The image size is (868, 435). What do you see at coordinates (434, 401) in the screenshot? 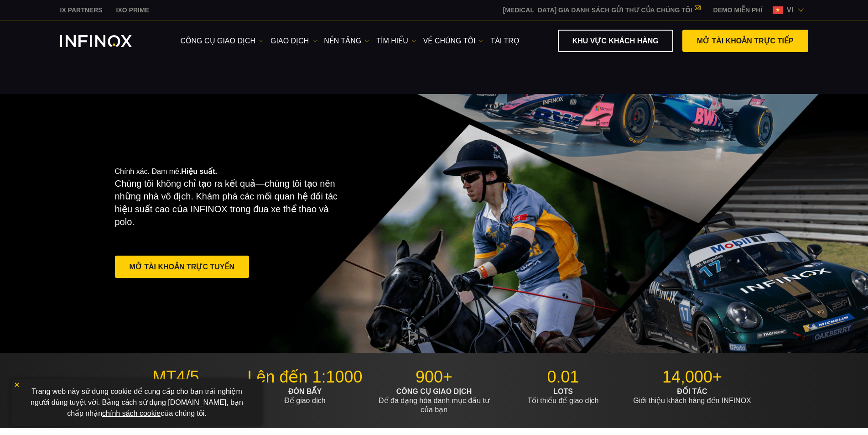
I see `p: Để đa dạng hóa danh mục đầu tư của bạn` at bounding box center [434, 401].